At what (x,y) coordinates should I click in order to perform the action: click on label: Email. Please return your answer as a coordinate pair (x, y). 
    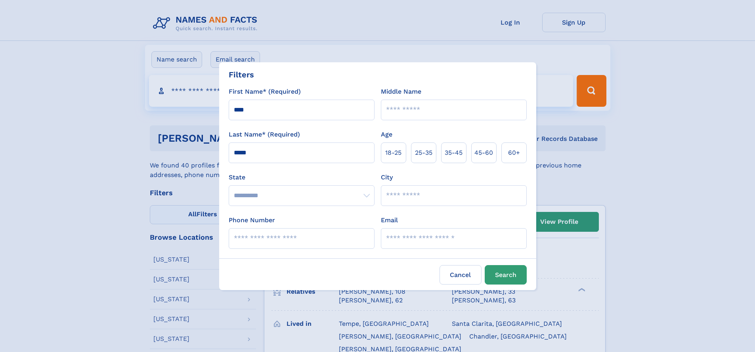
    Looking at the image, I should click on (389, 220).